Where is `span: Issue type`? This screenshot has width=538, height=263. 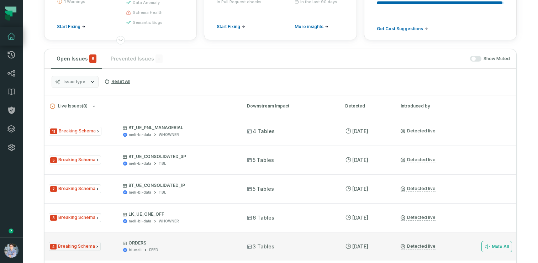 span: Issue type is located at coordinates (74, 82).